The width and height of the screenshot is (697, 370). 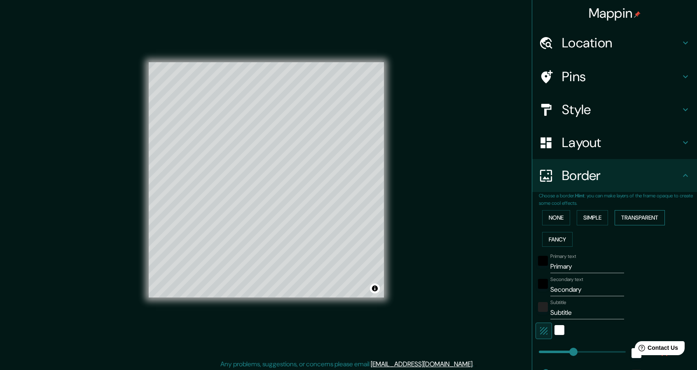 What do you see at coordinates (614, 13) in the screenshot?
I see `h4: Mappin` at bounding box center [614, 13].